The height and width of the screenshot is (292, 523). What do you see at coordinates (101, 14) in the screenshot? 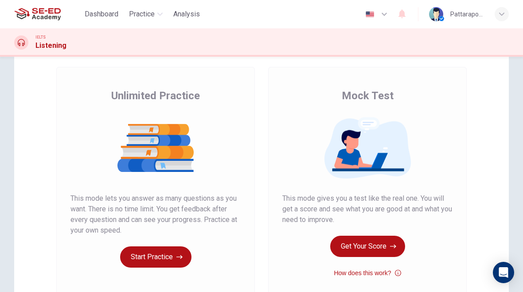
I see `a: Dashboard` at bounding box center [101, 14].